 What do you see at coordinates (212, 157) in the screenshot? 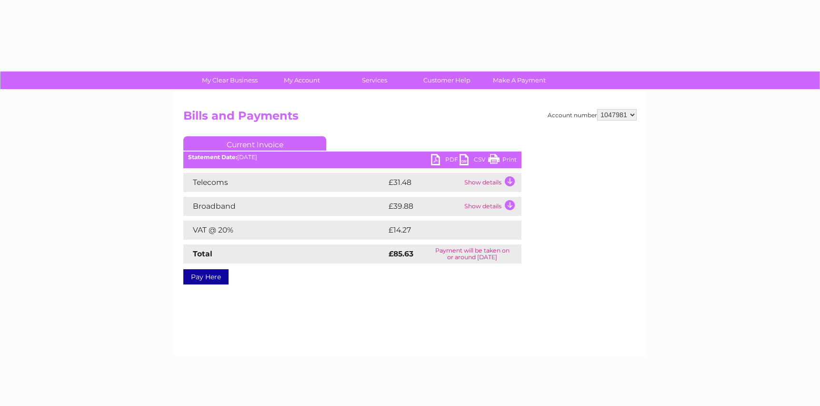
I see `b: Statement Date:` at bounding box center [212, 157].